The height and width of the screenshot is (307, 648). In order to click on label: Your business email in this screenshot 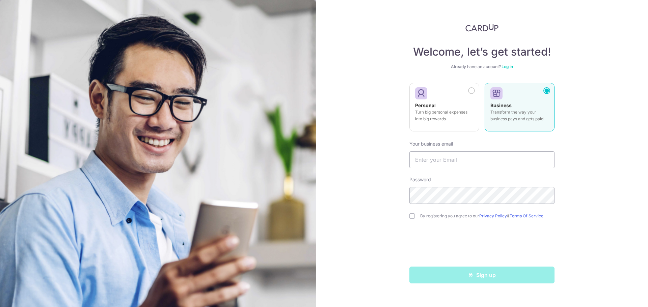, I will do `click(431, 144)`.